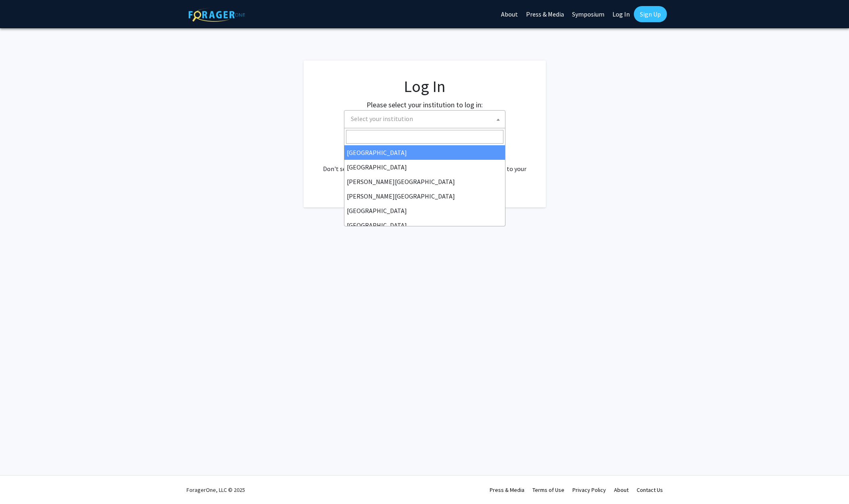 This screenshot has width=849, height=504. Describe the element at coordinates (217, 15) in the screenshot. I see `img: ForagerOne Logo` at that location.